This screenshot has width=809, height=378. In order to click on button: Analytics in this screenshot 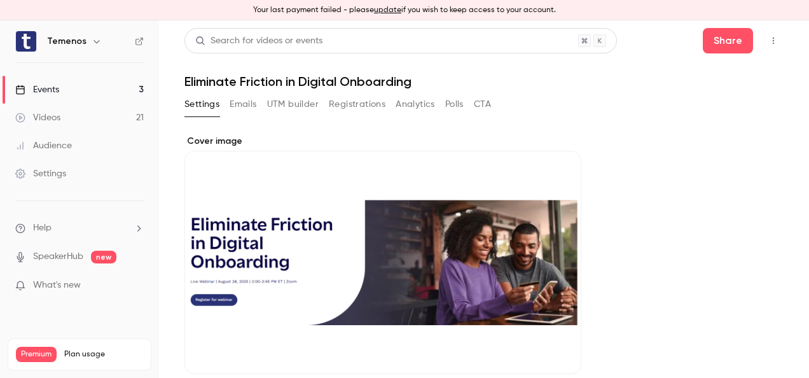, I will do `click(416, 104)`.